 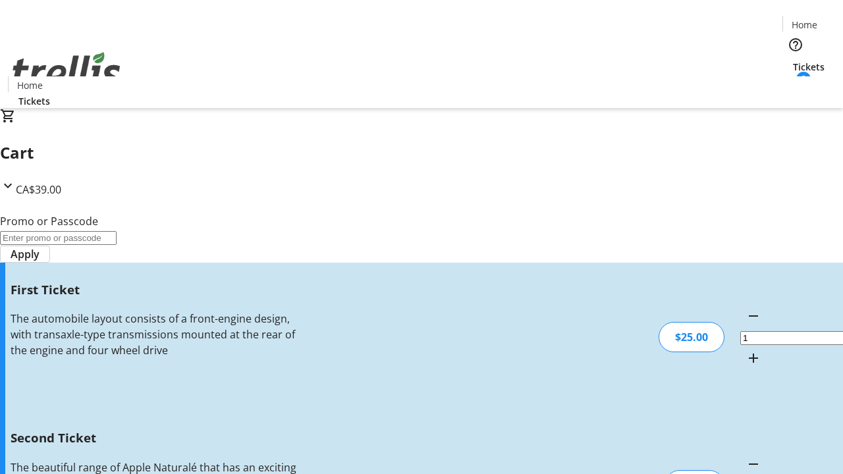 I want to click on button: Cart, so click(x=796, y=87).